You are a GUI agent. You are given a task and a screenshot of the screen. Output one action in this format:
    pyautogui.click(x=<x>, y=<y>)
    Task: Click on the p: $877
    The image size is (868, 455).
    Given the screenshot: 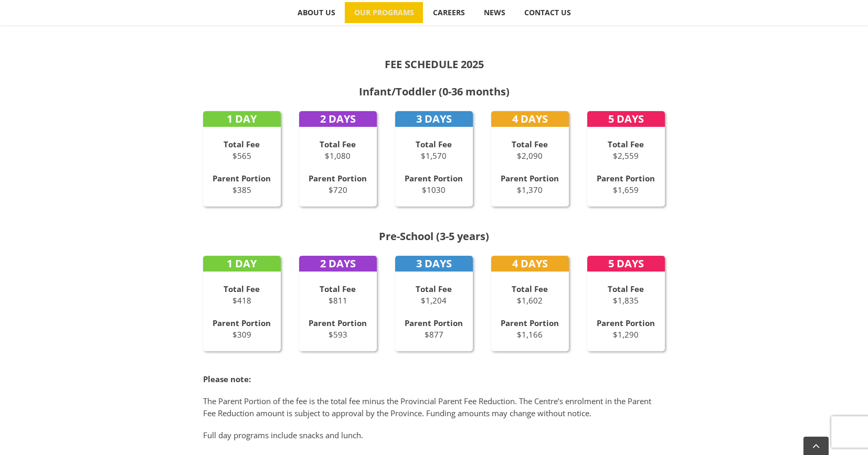 What is the action you would take?
    pyautogui.click(x=434, y=329)
    